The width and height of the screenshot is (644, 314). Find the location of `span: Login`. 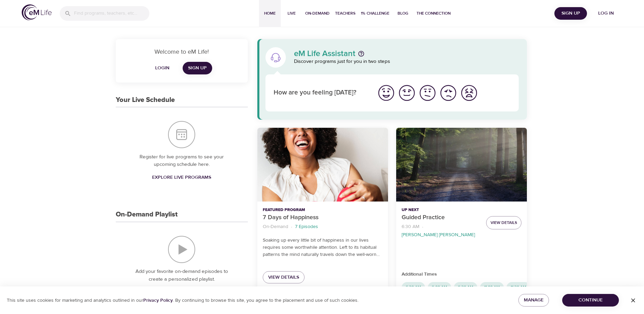

span: Login is located at coordinates (162, 68).